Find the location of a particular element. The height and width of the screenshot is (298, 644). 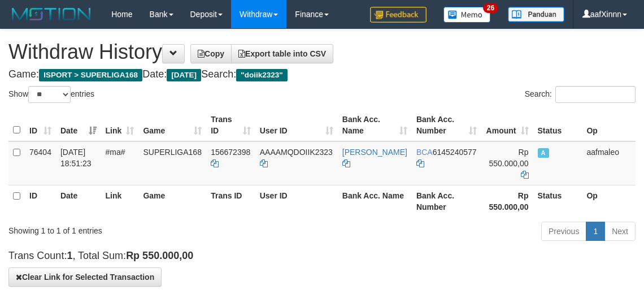

img: Button%20Memo.svg is located at coordinates (467, 14).